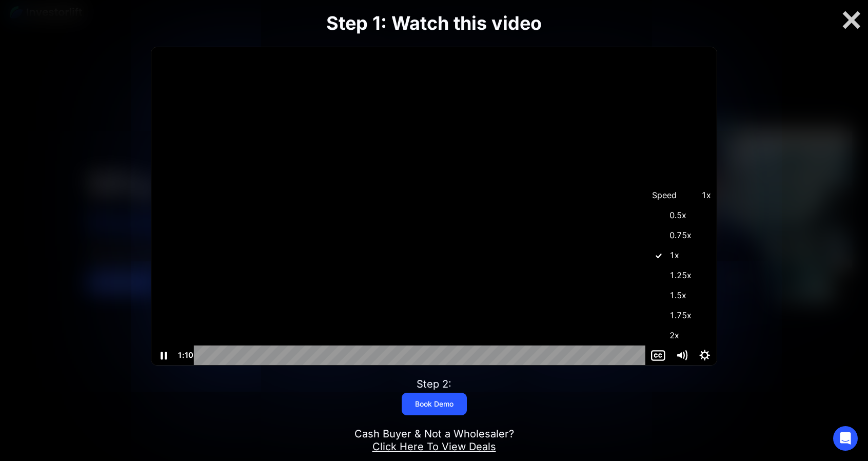 This screenshot has width=868, height=461. What do you see at coordinates (682, 296) in the screenshot?
I see `label: 1.5x` at bounding box center [682, 296].